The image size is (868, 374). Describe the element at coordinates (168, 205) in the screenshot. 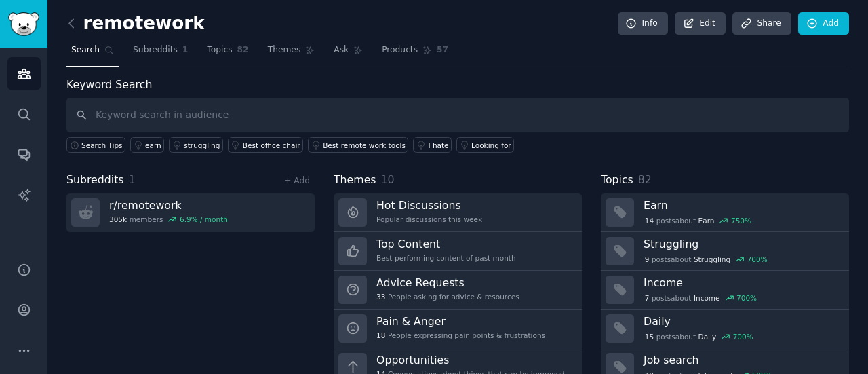

I see `h3: r/ remotework` at that location.